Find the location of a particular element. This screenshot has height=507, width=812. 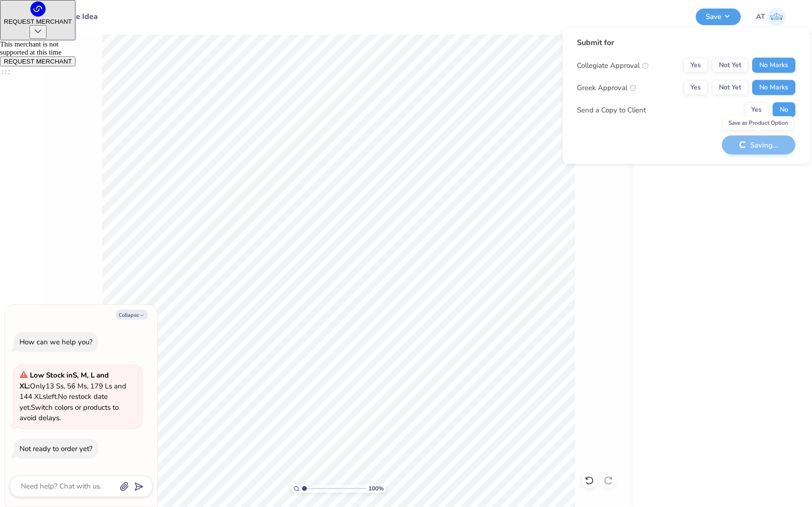

div: Greek Approval is located at coordinates (606, 87).